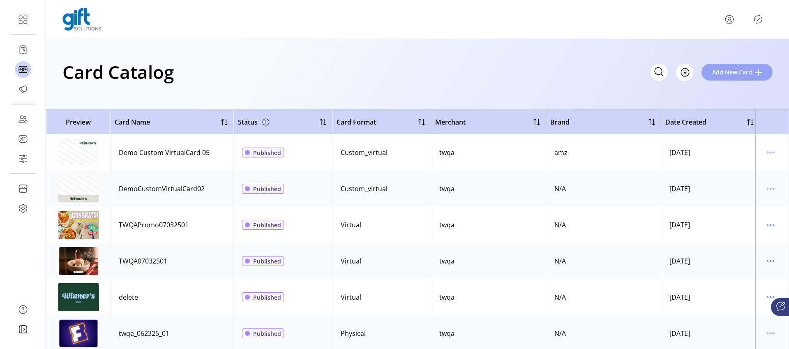  I want to click on img: logo, so click(82, 19).